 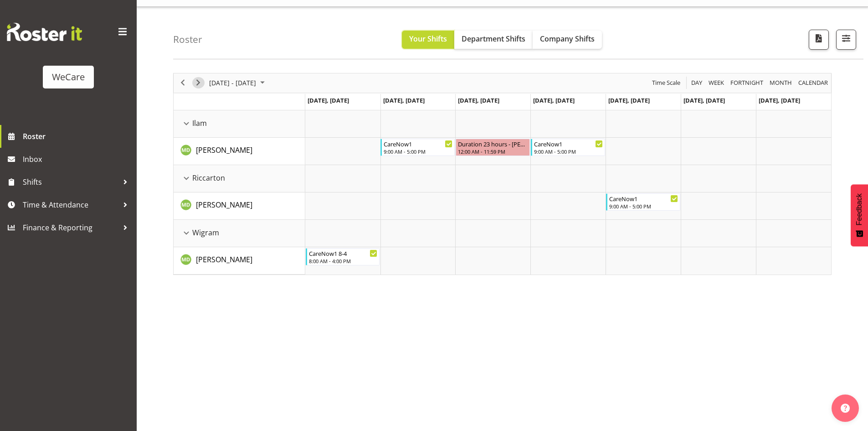 What do you see at coordinates (188, 40) in the screenshot?
I see `h4: Roster` at bounding box center [188, 40].